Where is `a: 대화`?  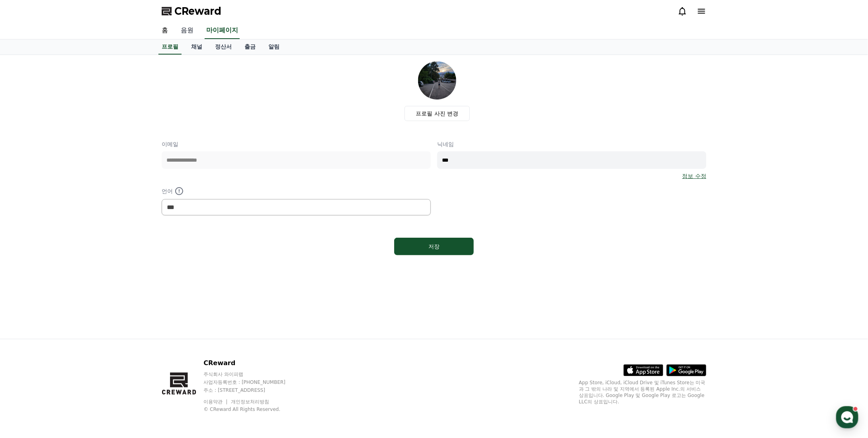 a: 대화 is located at coordinates (78, 263).